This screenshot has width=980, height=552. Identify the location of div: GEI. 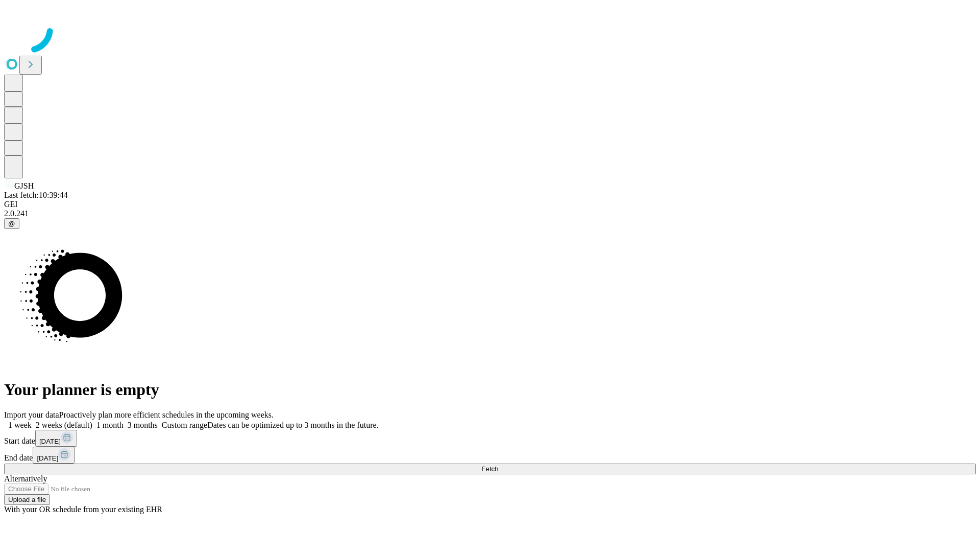
(490, 204).